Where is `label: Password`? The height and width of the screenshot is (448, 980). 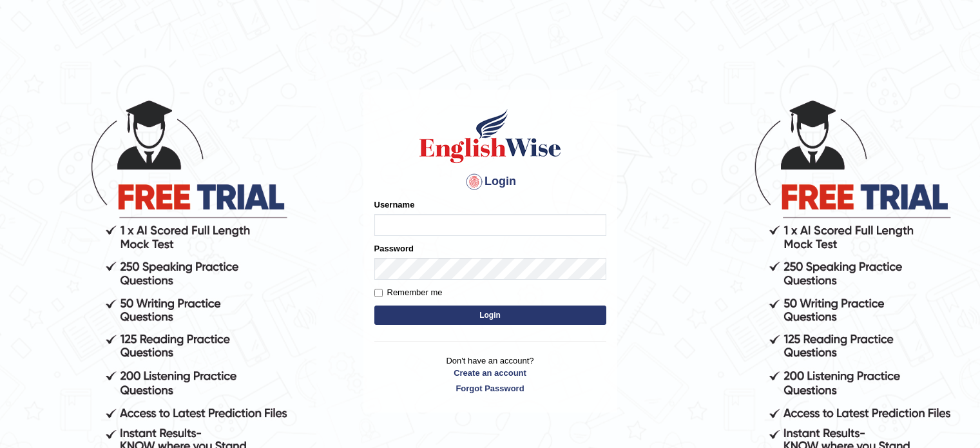 label: Password is located at coordinates (394, 249).